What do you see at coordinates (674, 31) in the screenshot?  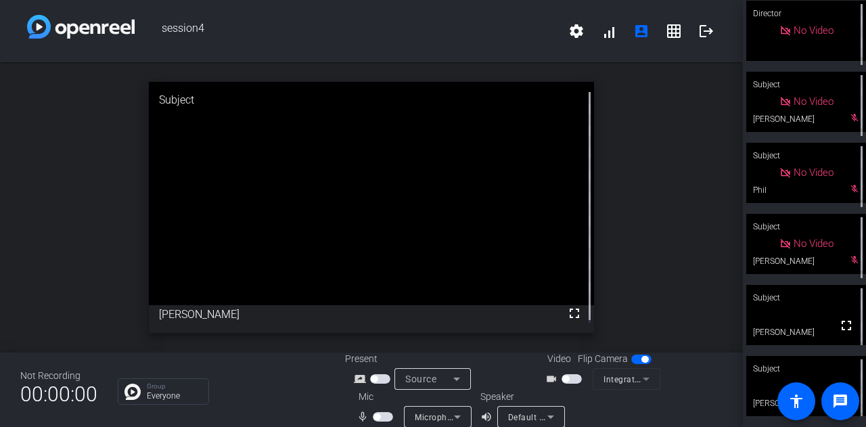 I see `mat-icon: grid_on` at bounding box center [674, 31].